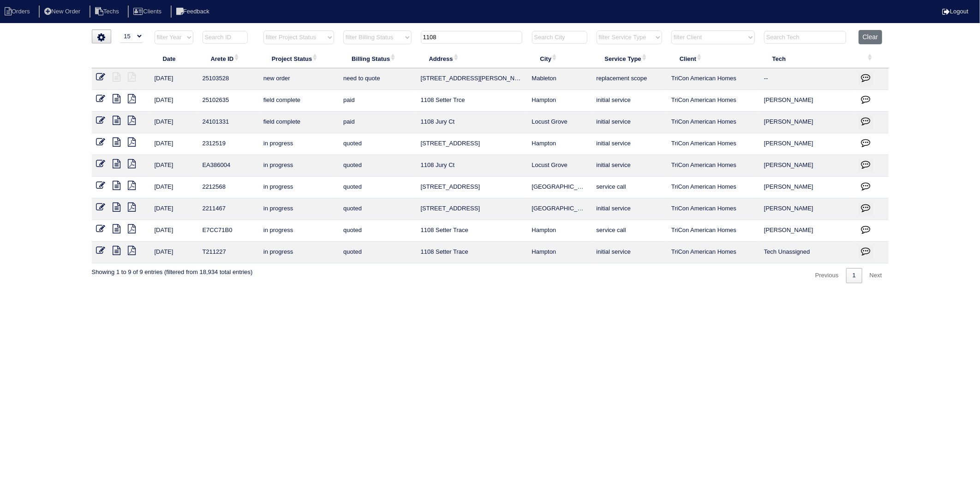 Image resolution: width=980 pixels, height=489 pixels. Describe the element at coordinates (377, 79) in the screenshot. I see `td: need to quote` at that location.